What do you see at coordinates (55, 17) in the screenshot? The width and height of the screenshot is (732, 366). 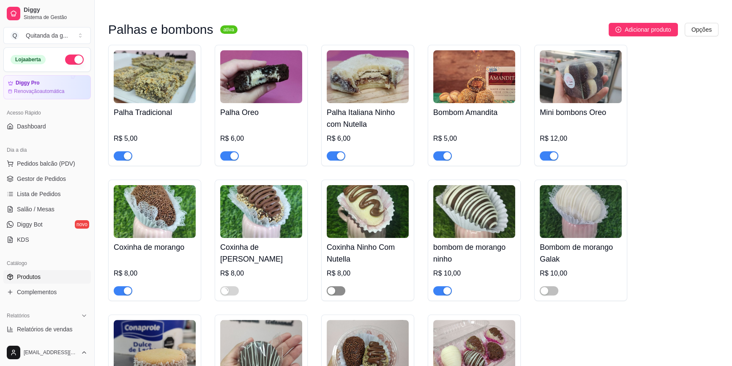 I see `span: Sistema de Gestão` at bounding box center [55, 17].